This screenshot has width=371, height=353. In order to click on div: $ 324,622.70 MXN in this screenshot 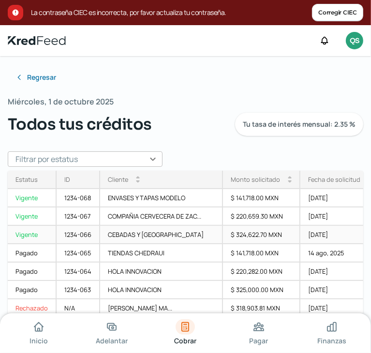, I will do `click(262, 235)`.